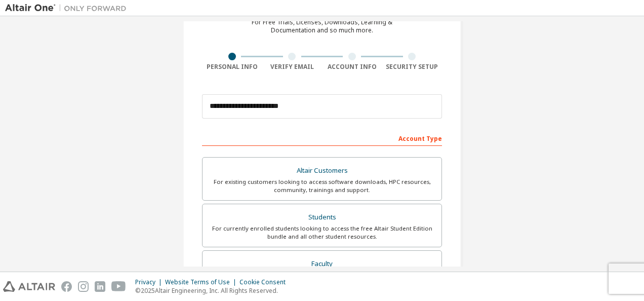  Describe the element at coordinates (322, 138) in the screenshot. I see `div: Account Type` at that location.